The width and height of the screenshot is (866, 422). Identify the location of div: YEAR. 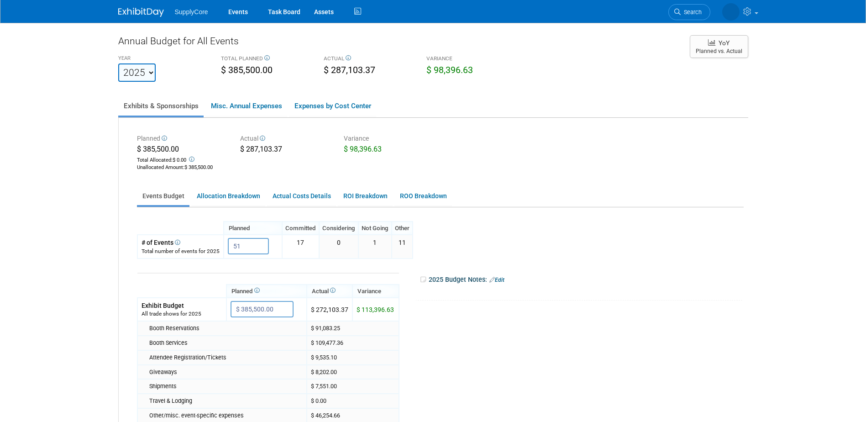
(163, 59).